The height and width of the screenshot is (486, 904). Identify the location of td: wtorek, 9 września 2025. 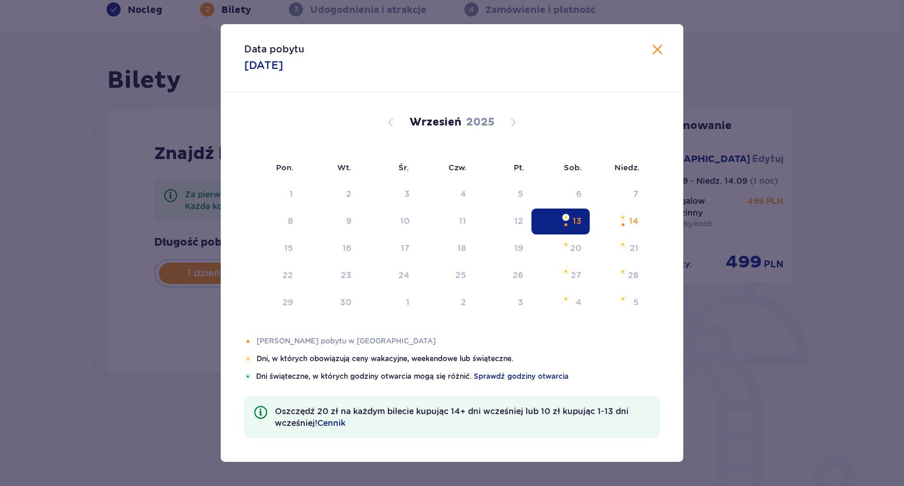
(330, 221).